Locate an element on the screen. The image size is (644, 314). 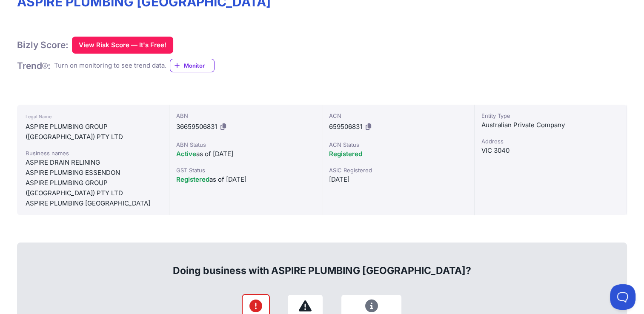
span: 36659506831 is located at coordinates (197, 127).